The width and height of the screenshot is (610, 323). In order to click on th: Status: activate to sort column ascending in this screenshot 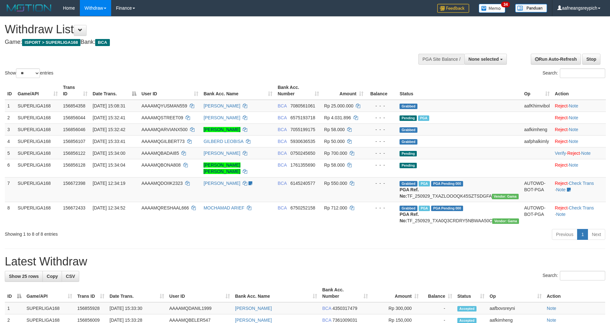, I will do `click(471, 293)`.